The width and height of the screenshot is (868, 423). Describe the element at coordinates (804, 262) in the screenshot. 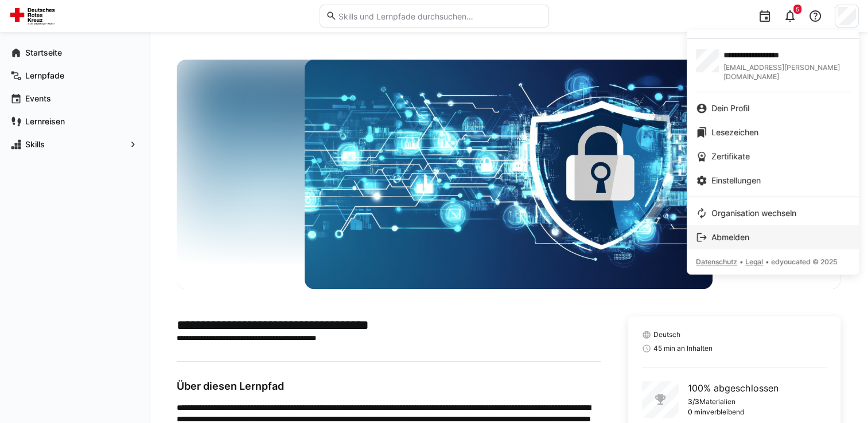

I see `span: edyoucated © 2025` at that location.